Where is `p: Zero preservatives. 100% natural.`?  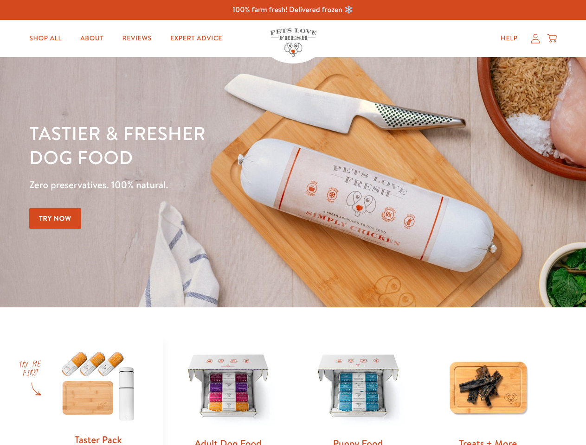 p: Zero preservatives. 100% natural. is located at coordinates (205, 185).